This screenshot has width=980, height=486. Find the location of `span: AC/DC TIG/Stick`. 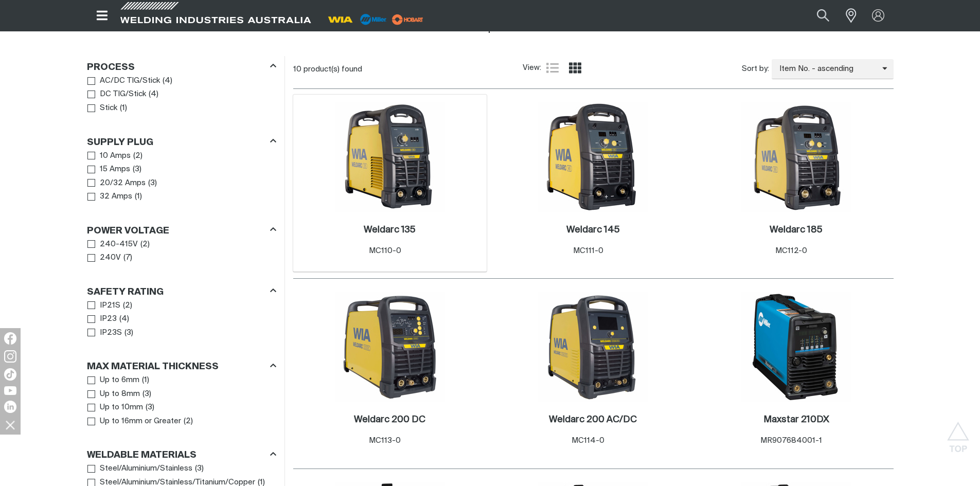

span: AC/DC TIG/Stick is located at coordinates (130, 81).